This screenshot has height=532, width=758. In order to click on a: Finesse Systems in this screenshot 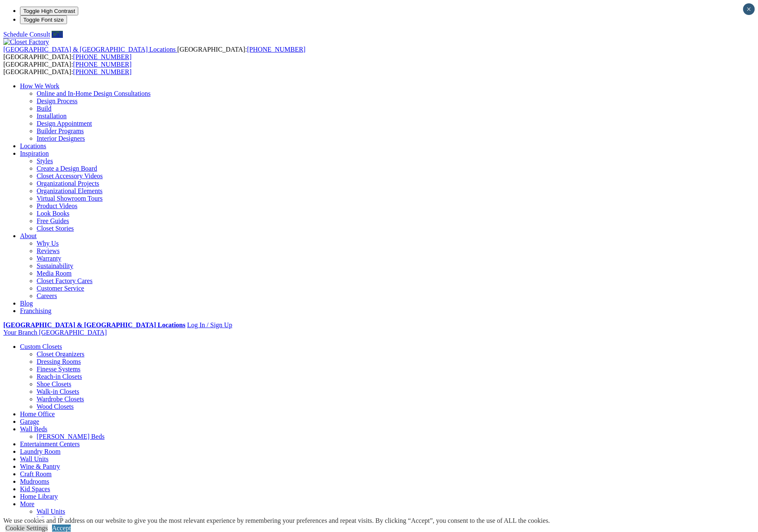, I will do `click(58, 368)`.